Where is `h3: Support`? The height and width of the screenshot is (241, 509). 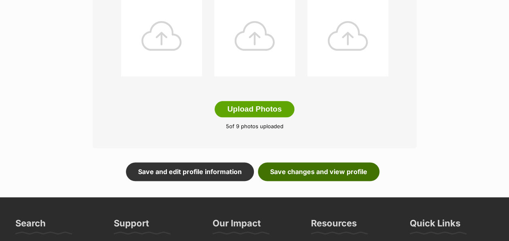
h3: Support is located at coordinates (131, 225).